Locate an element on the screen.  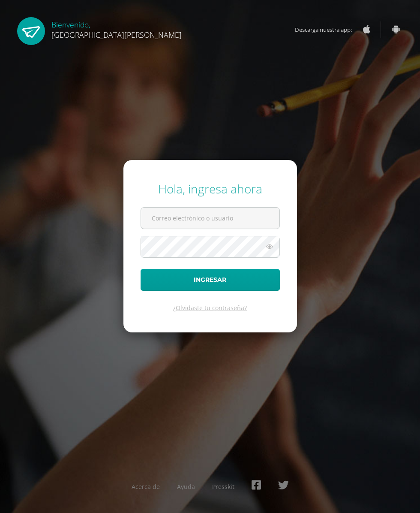
input: Correo electrónico o usuario is located at coordinates (210, 218).